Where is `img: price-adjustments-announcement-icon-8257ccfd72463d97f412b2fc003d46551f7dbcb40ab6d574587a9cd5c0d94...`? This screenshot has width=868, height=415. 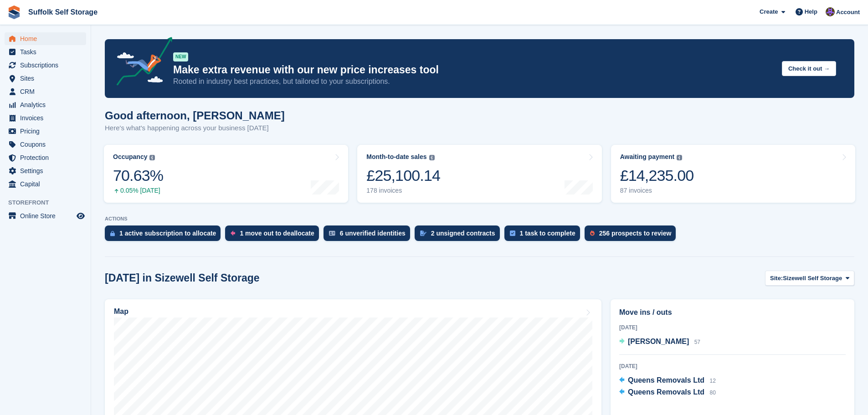 img: price-adjustments-announcement-icon-8257ccfd72463d97f412b2fc003d46551f7dbcb40ab6d574587a9cd5c0d94... is located at coordinates (140, 63).